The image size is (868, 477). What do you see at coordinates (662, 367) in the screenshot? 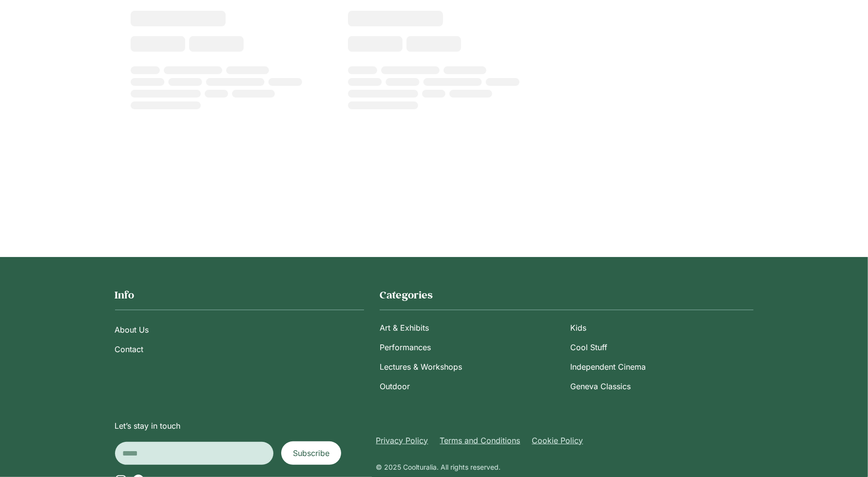
I see `a: Independent Cinema` at bounding box center [662, 367].